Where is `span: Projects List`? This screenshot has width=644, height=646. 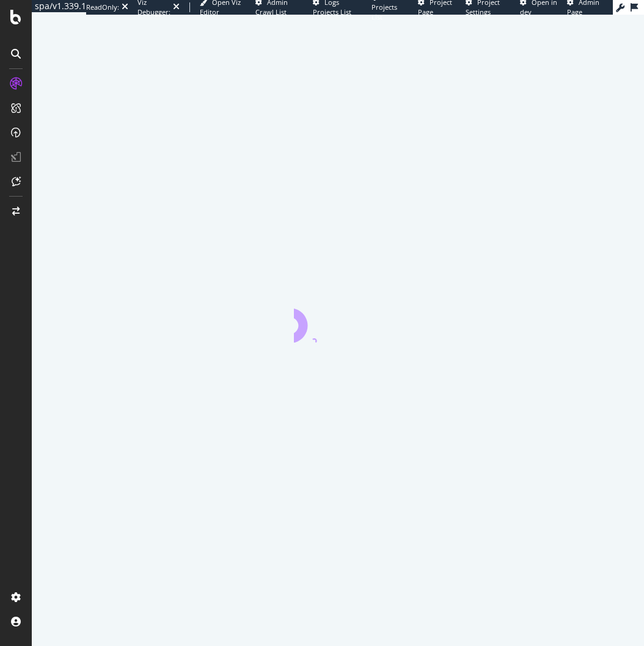
span: Projects List is located at coordinates (385, 11).